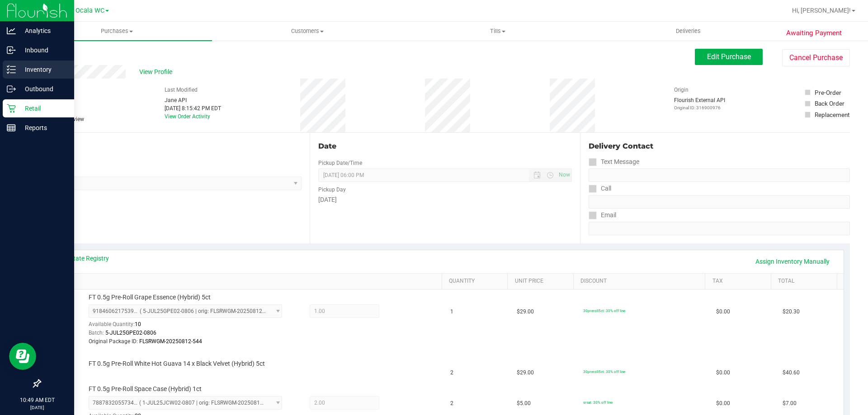 The width and height of the screenshot is (868, 415). I want to click on a: Tax, so click(740, 281).